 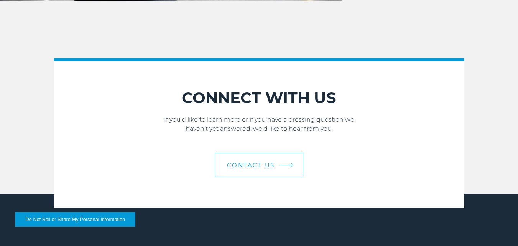 What do you see at coordinates (259, 124) in the screenshot?
I see `p: If you’d like to learn more or if you have a pressing question we haven’t yet answered, we’d like...` at bounding box center [259, 124].